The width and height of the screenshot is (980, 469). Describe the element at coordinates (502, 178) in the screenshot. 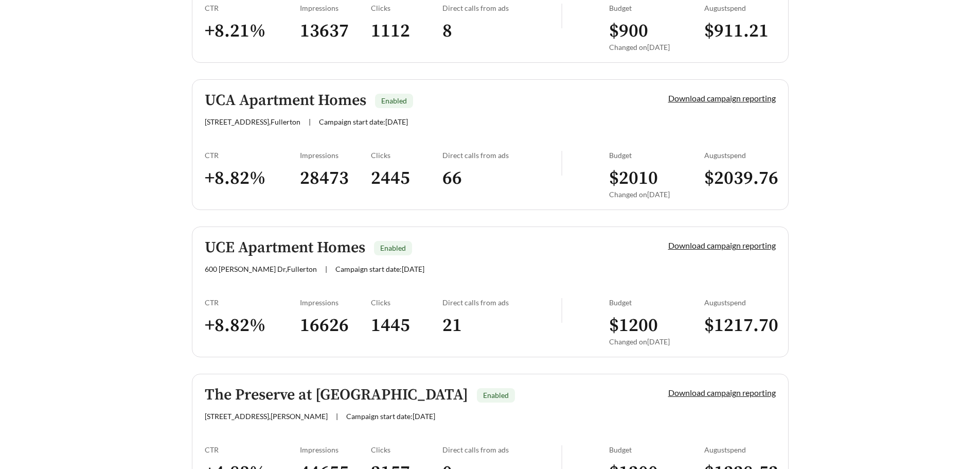

I see `h3: 66` at that location.